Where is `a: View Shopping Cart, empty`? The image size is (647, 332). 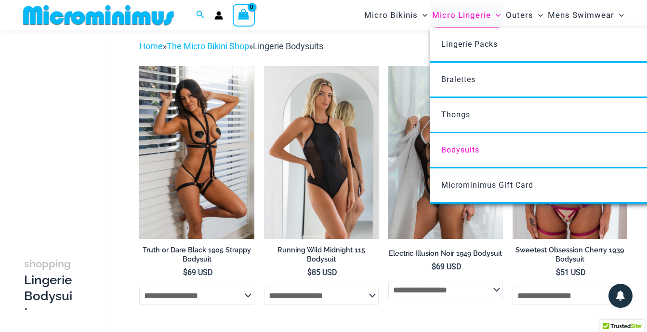
a: View Shopping Cart, empty is located at coordinates (244, 15).